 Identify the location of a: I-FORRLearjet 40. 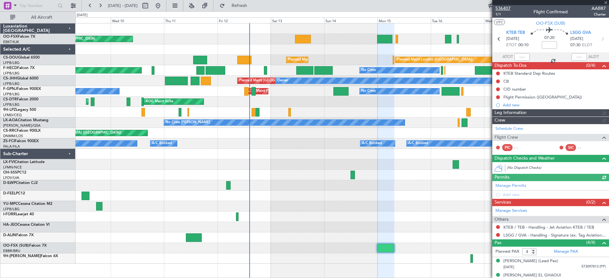
(18, 215).